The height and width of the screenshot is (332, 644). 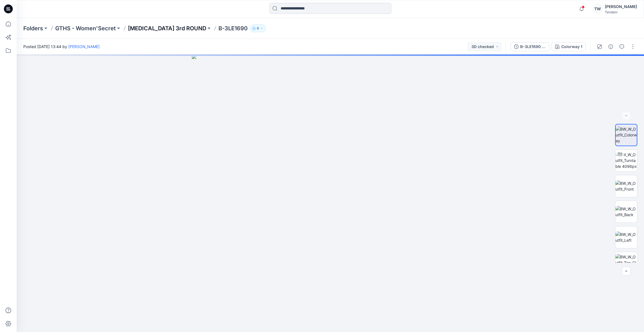 What do you see at coordinates (530, 47) in the screenshot?
I see `button: B-3LE1690 Correct Color` at bounding box center [530, 47].